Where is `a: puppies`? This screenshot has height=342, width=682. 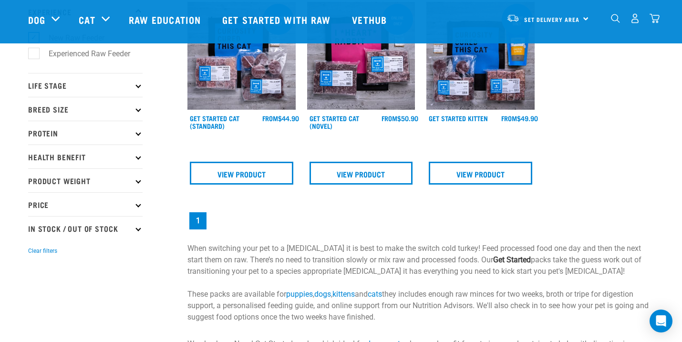
a: puppies is located at coordinates (299, 294).